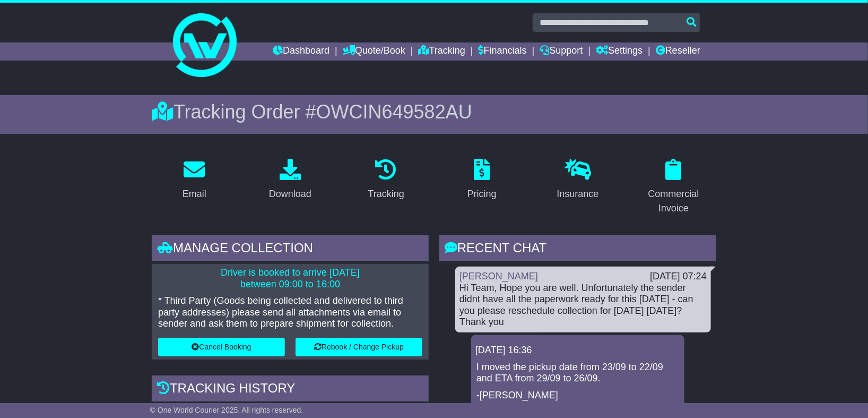  I want to click on div: Tracking, so click(386, 194).